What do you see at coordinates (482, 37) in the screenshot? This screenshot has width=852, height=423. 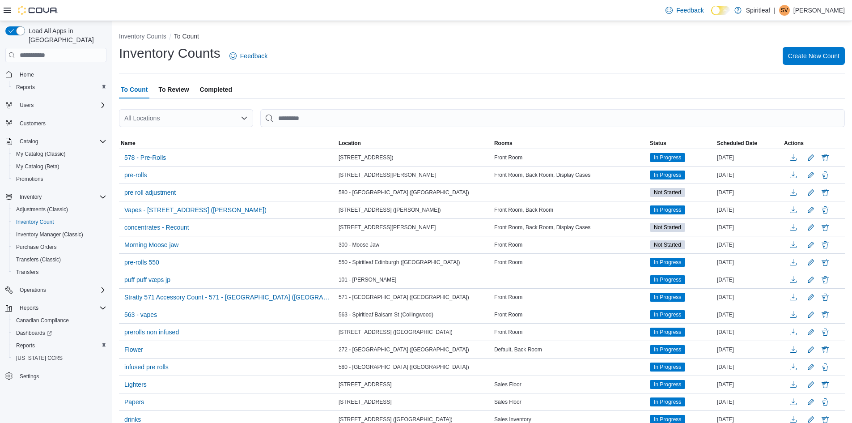 I see `nav: An example of EuiBreadcrumbs` at bounding box center [482, 37].